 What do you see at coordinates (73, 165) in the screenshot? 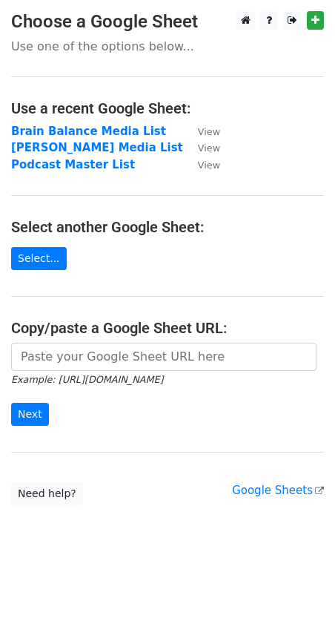
I see `strong: Podcast Master List` at bounding box center [73, 165].